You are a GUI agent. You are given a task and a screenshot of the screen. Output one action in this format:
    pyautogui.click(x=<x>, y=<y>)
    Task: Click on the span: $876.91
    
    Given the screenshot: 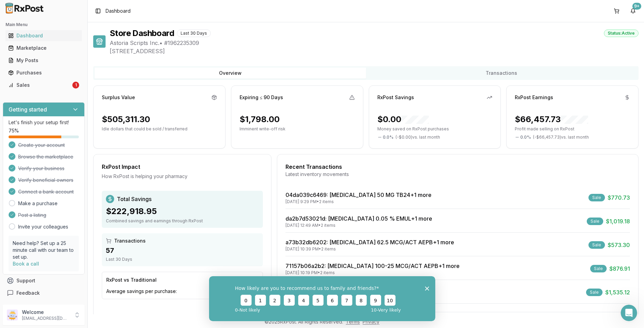 What is the action you would take?
    pyautogui.click(x=619, y=269)
    